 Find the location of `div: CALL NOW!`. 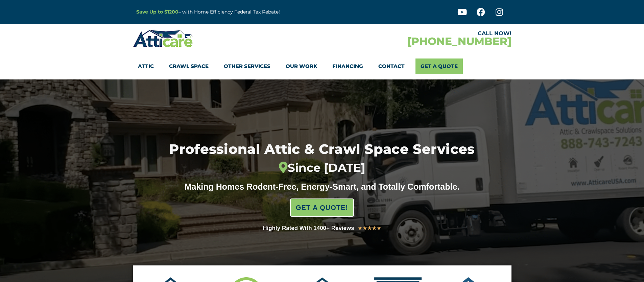

div: CALL NOW! is located at coordinates (417, 34).